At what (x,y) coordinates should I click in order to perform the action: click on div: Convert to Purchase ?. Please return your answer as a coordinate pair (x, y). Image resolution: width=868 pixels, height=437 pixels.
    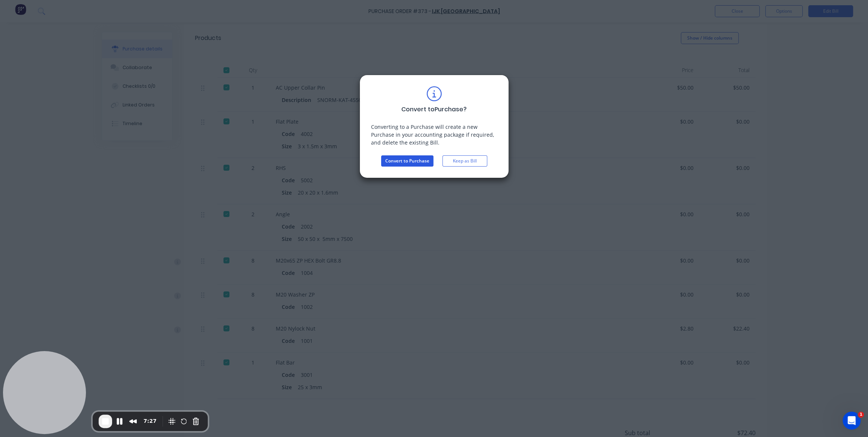
    Looking at the image, I should click on (434, 110).